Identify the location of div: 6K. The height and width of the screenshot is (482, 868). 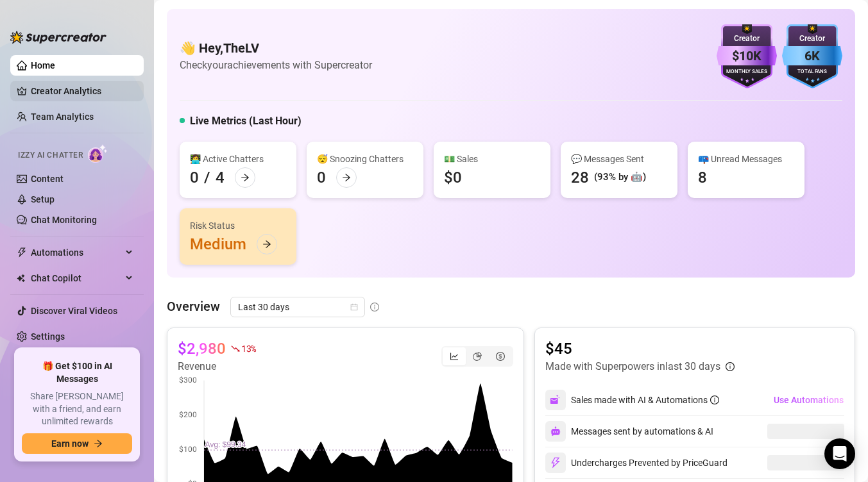
(812, 56).